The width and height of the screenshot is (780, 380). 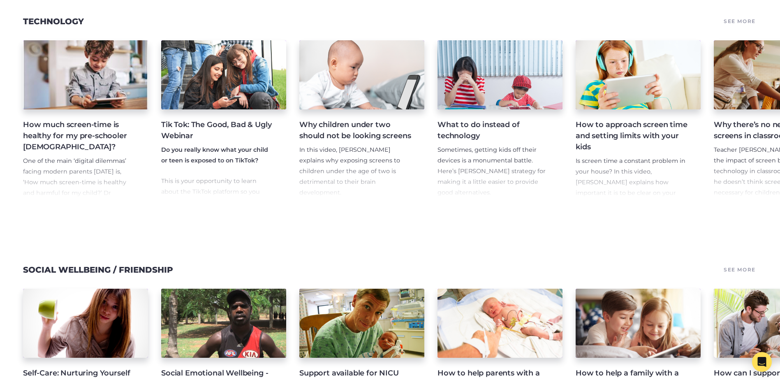 What do you see at coordinates (224, 119) in the screenshot?
I see `a: Tik Tok: The Good, Bad & Ugly Webinar Do you really know what your child or teen is exposed to on...` at bounding box center [224, 119].